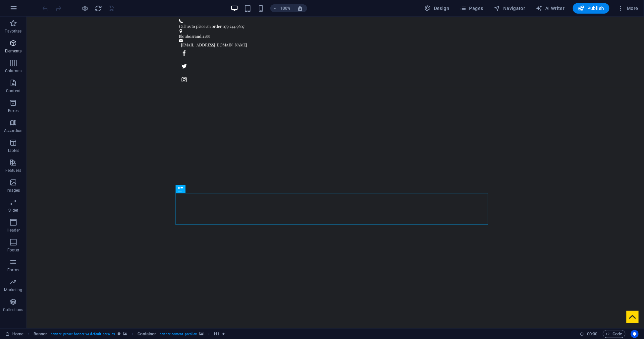  Describe the element at coordinates (13, 31) in the screenshot. I see `p: Favorites` at that location.